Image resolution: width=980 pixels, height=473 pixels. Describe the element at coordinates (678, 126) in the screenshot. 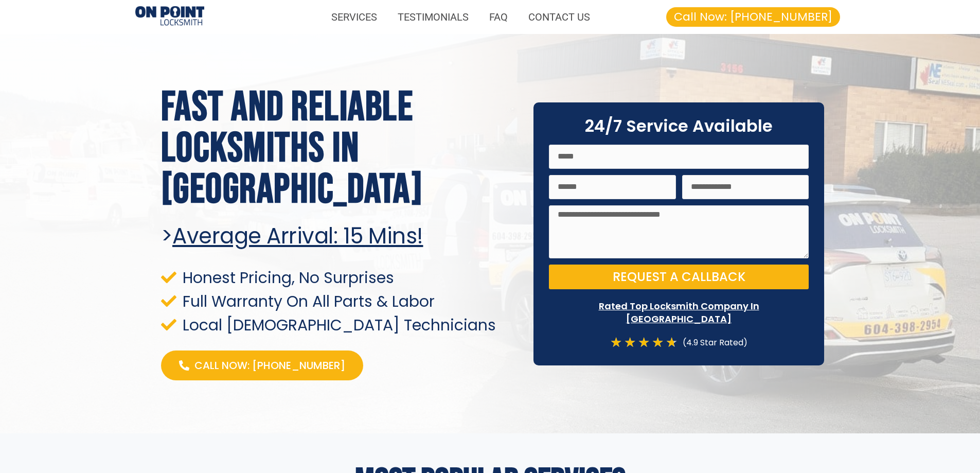

I see `h2: 24/7 Service Available` at that location.